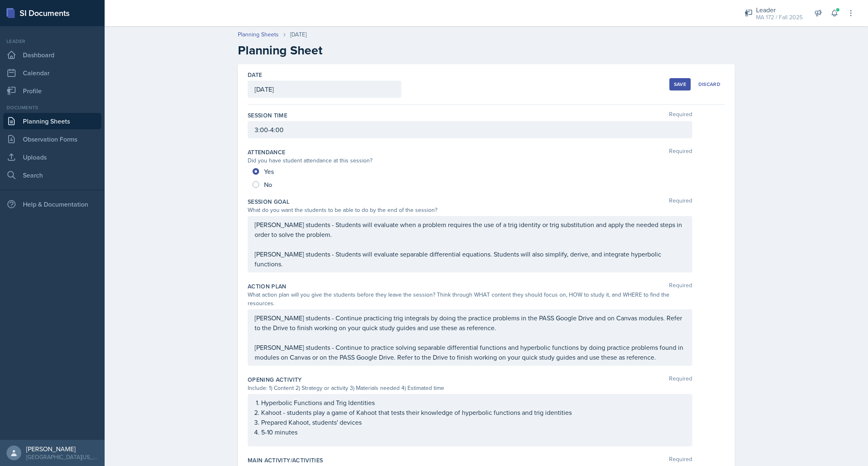 This screenshot has width=868, height=466. What do you see at coordinates (474, 412) in the screenshot?
I see `p: Kahoot - students play a game of Kahoot that tests their knowledge of hyperbolic functions and tr...` at bounding box center [474, 412].